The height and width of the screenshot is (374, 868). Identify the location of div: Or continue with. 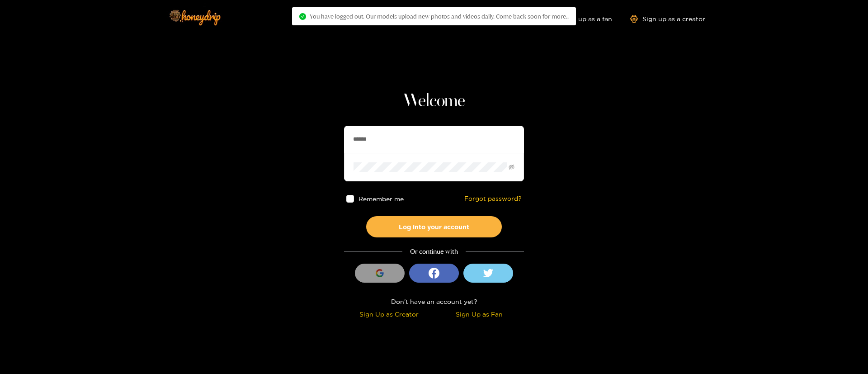
(434, 251).